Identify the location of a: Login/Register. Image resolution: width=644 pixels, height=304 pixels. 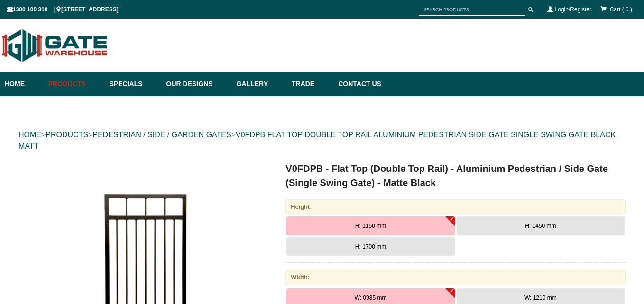
(573, 9).